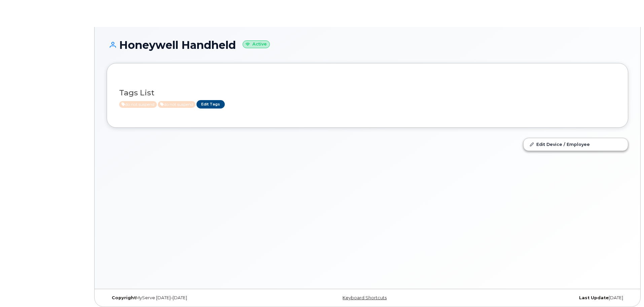  Describe the element at coordinates (576, 144) in the screenshot. I see `a: Edit Device / Employee` at that location.